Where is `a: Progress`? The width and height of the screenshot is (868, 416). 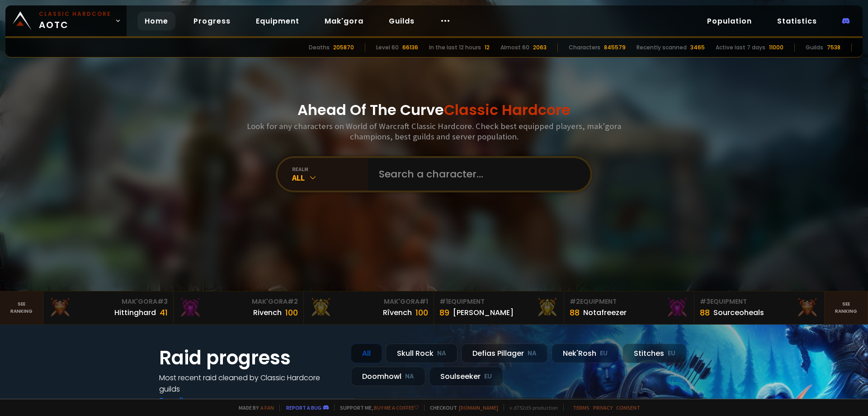 a: Progress is located at coordinates (212, 21).